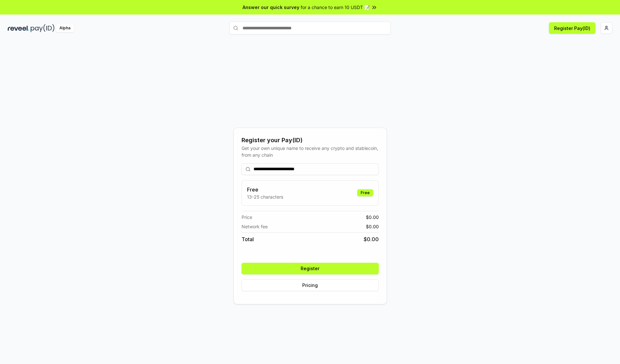  Describe the element at coordinates (310, 152) in the screenshot. I see `div: Get your own unique name to receive any crypto and stablecoin, from any chain` at that location.